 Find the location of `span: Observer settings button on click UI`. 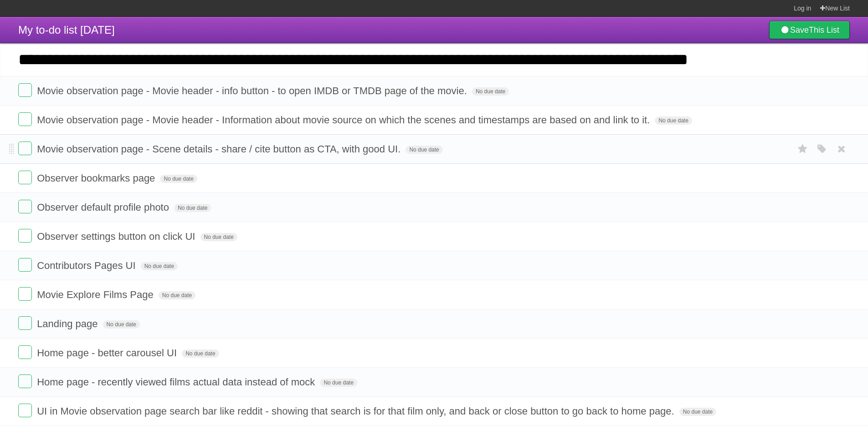

span: Observer settings button on click UI is located at coordinates (117, 236).